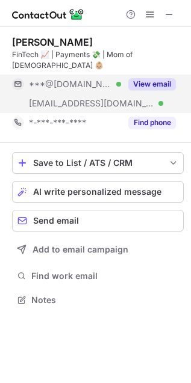  I want to click on span: AI write personalized message, so click(97, 192).